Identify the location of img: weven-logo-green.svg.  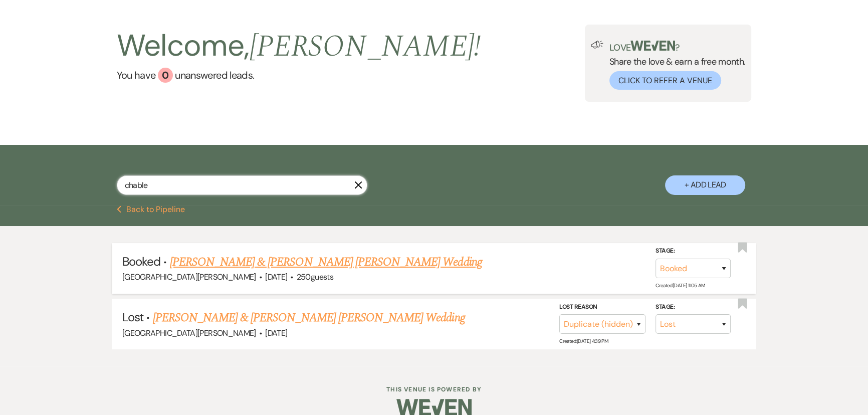
(653, 46).